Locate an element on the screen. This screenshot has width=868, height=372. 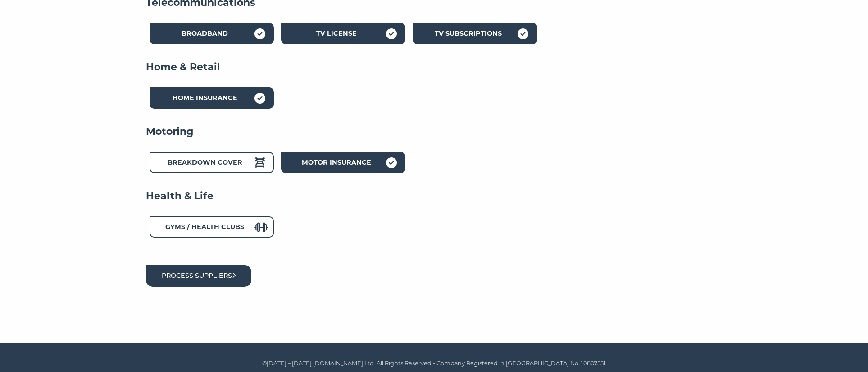
div: Gyms / Health Clubs is located at coordinates (211, 226).